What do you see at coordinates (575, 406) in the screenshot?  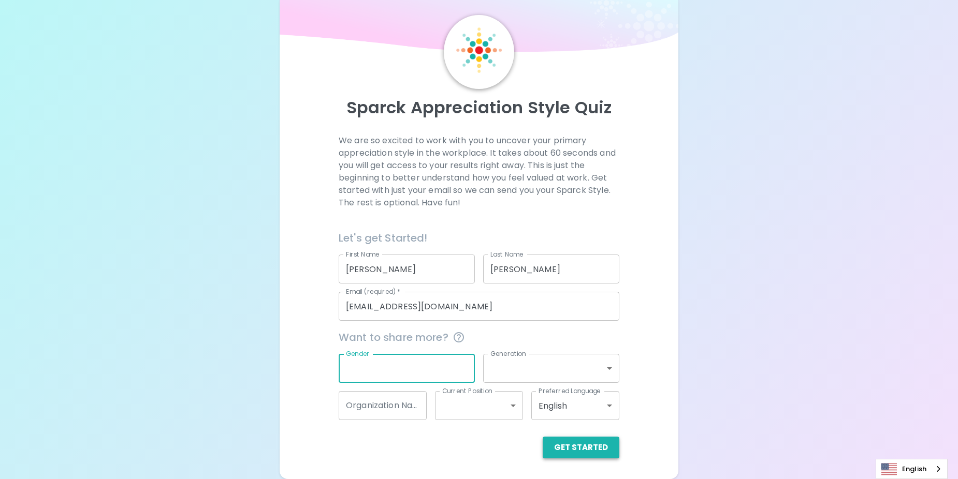 I see `div: English` at bounding box center [575, 406].